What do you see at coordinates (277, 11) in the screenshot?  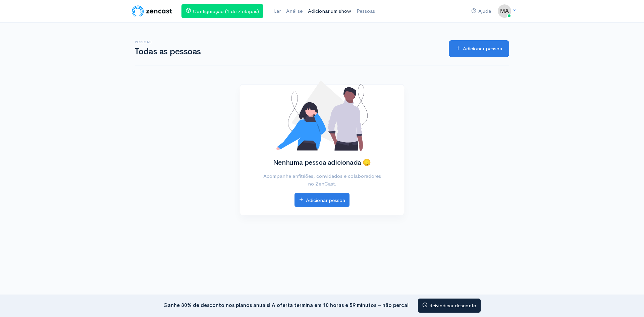 I see `a: Lar` at bounding box center [277, 11].